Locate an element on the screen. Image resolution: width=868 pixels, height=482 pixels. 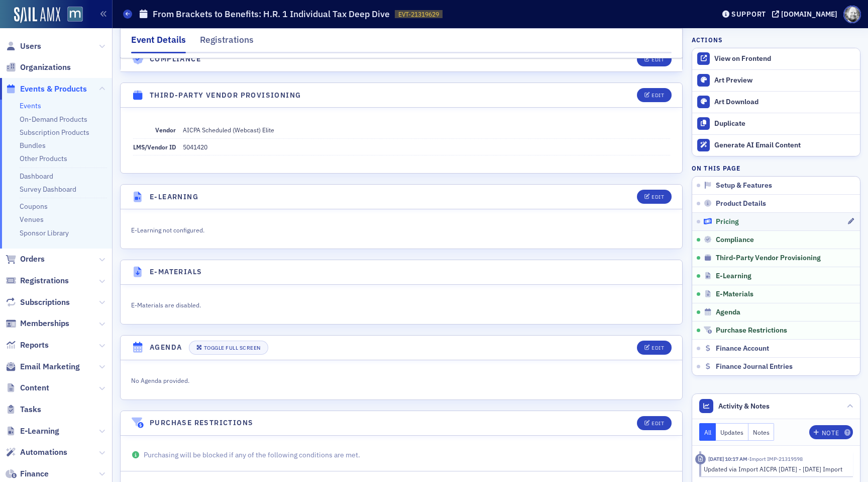
a: Organizations is located at coordinates (38, 67).